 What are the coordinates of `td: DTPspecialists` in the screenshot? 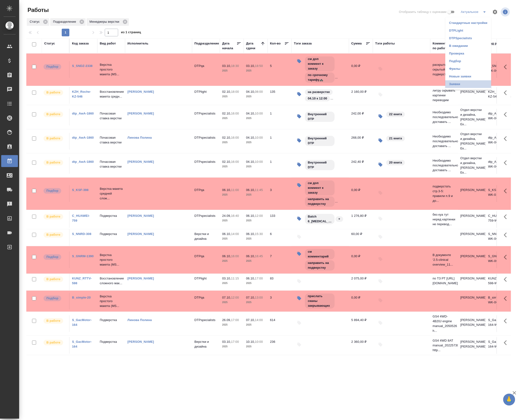 It's located at (206, 166).